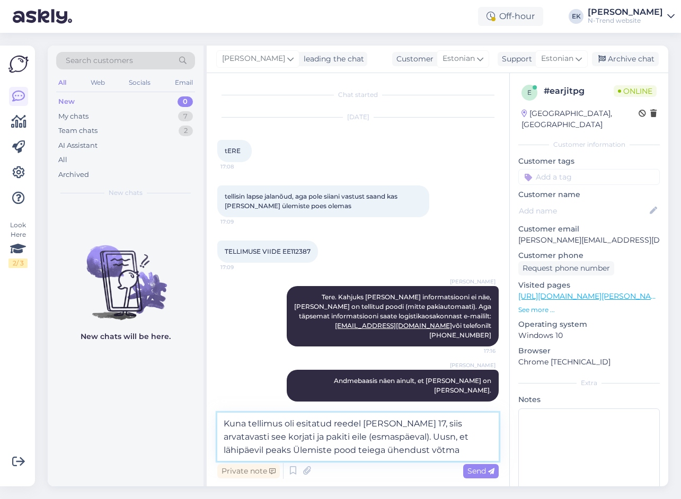  I want to click on div: # earjitpg, so click(579, 91).